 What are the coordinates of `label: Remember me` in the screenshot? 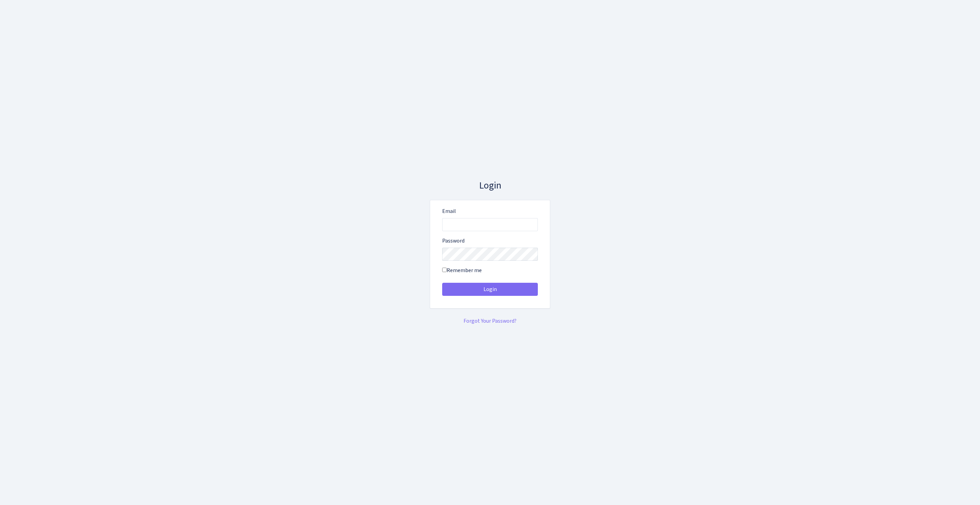 It's located at (462, 271).